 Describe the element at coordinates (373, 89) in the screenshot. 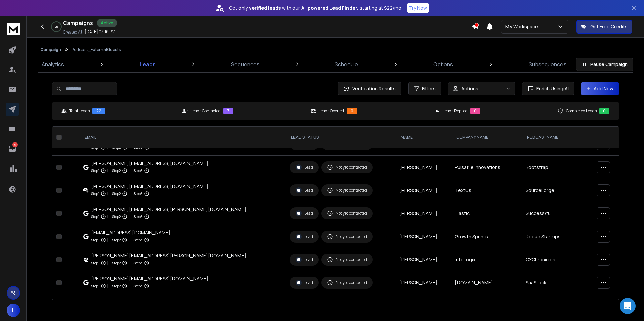

I see `span: Verification Results` at that location.